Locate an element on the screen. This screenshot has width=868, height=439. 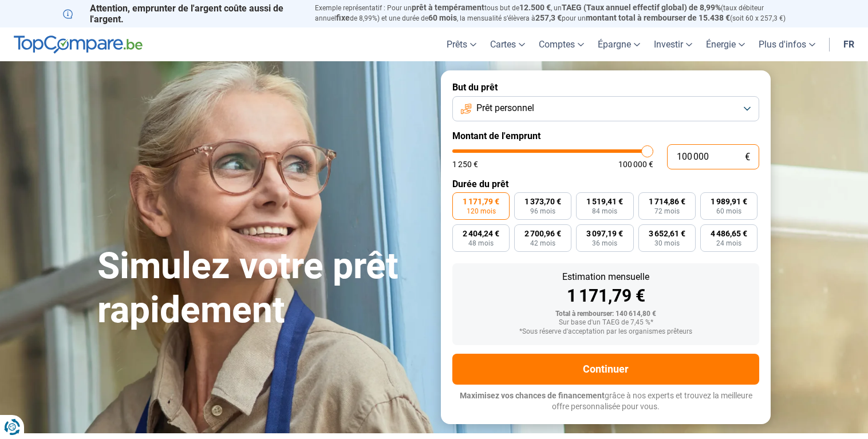
a: Épargne is located at coordinates (619, 44).